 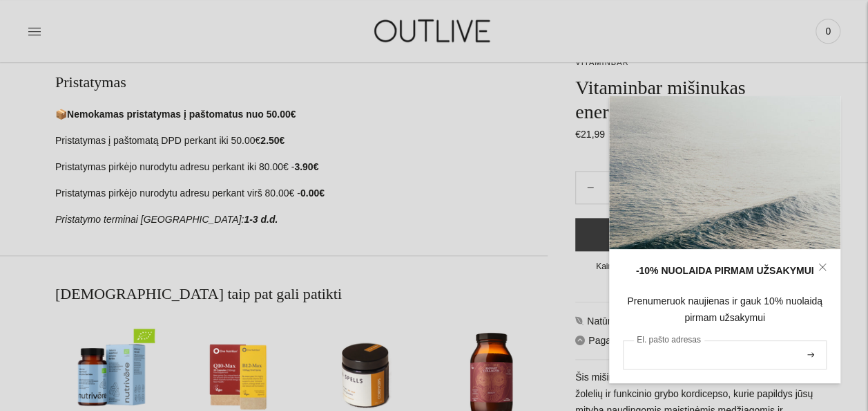 What do you see at coordinates (828, 31) in the screenshot?
I see `span: 0` at bounding box center [828, 31].